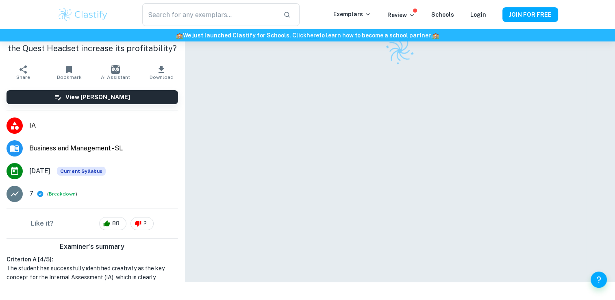  I want to click on p: Exemplars, so click(352, 14).